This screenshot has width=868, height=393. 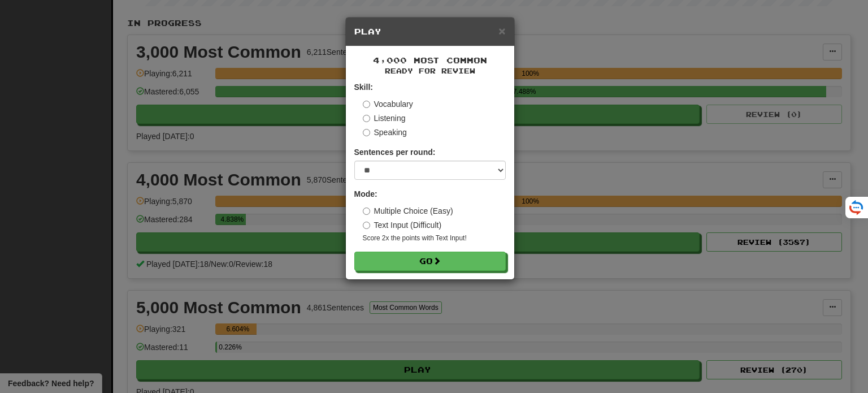 I want to click on label: Sentences per round:, so click(x=395, y=152).